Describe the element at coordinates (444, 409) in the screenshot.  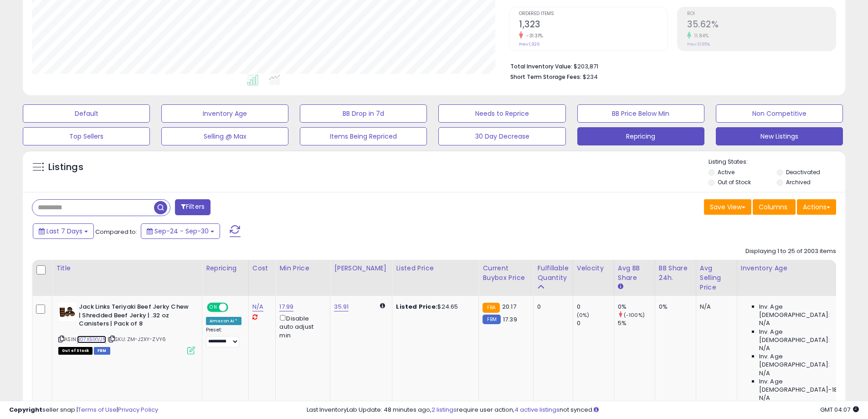
I see `a: 2 listings` at that location.